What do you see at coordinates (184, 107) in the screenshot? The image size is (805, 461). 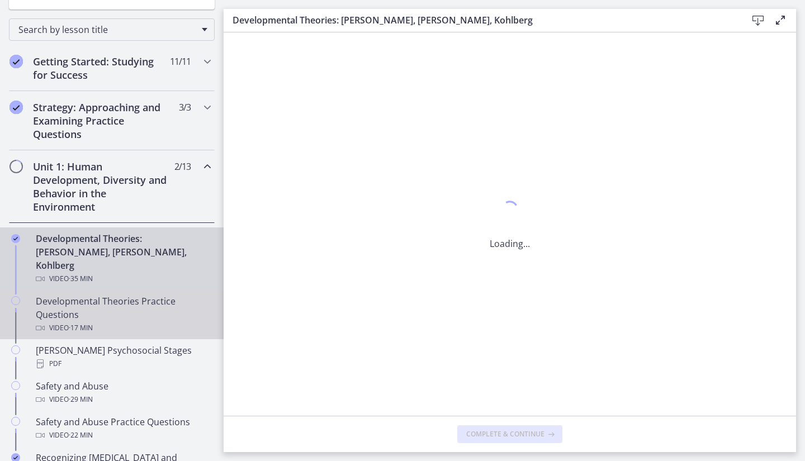 I see `span: 3 / 3` at bounding box center [184, 107].